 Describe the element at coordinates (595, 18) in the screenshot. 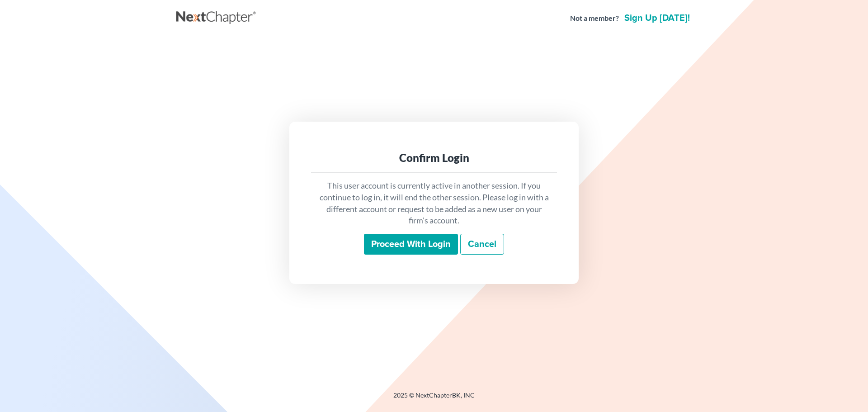

I see `strong: Not a member?` at that location.